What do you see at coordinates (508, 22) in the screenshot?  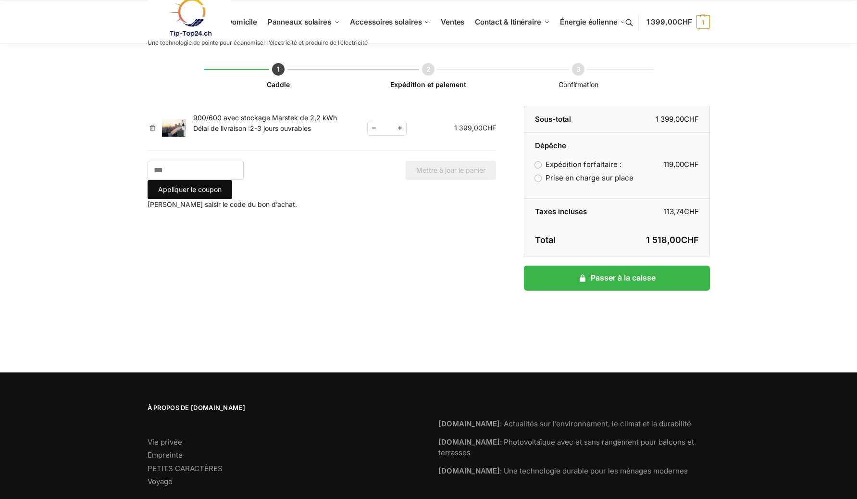 I see `span: Contact & Itinéraire` at bounding box center [508, 22].